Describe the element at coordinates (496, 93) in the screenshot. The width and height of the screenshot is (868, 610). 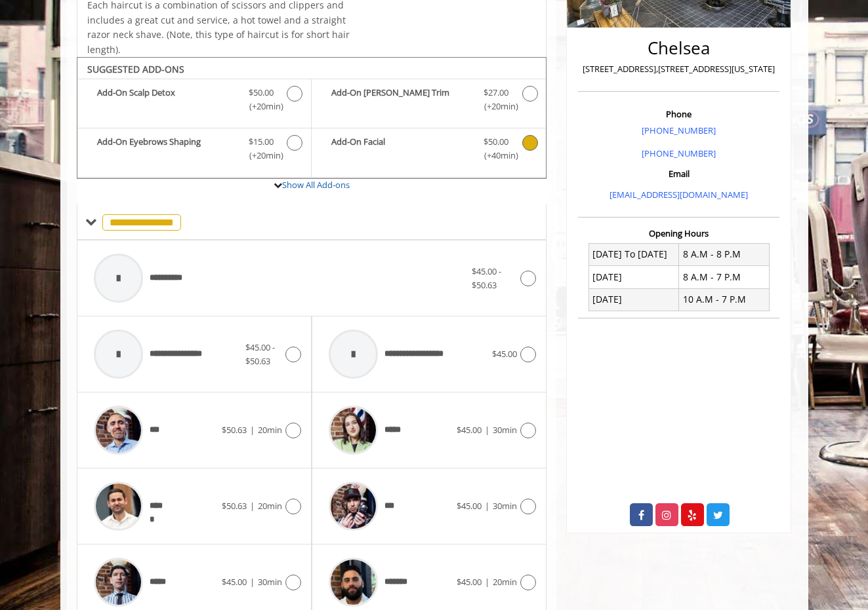
I see `span: $27.00` at that location.